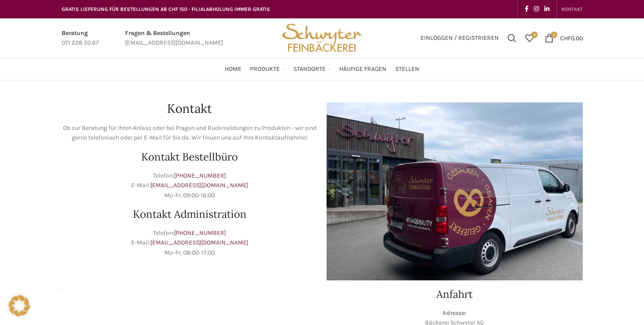 The image size is (644, 325). Describe the element at coordinates (572, 9) in the screenshot. I see `span: KONTAKT` at that location.